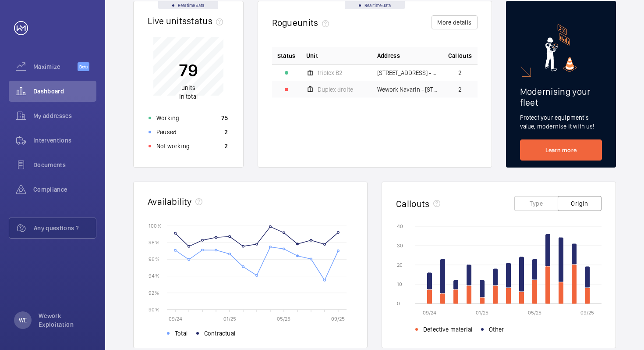 The height and width of the screenshot is (350, 644). I want to click on span: Interventions, so click(65, 140).